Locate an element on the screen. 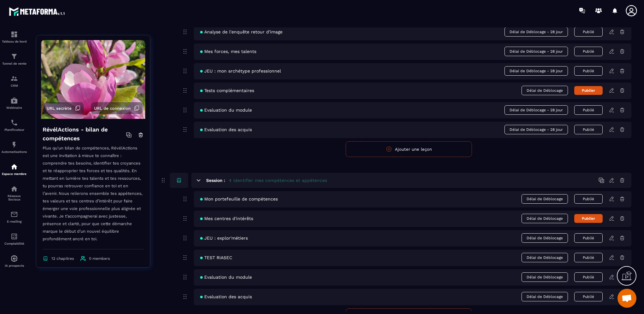  a: formationformationCRM is located at coordinates (14, 81).